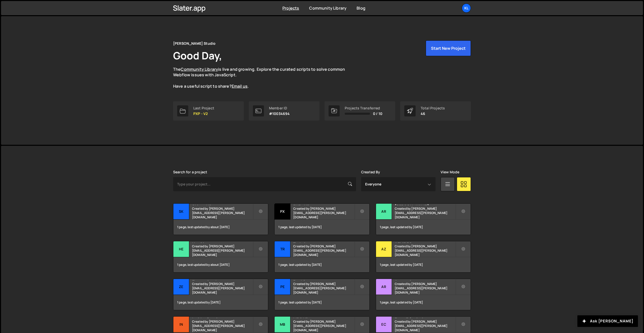 Image resolution: width=644 pixels, height=333 pixels. I want to click on h2: Trakalyze, so click(324, 242).